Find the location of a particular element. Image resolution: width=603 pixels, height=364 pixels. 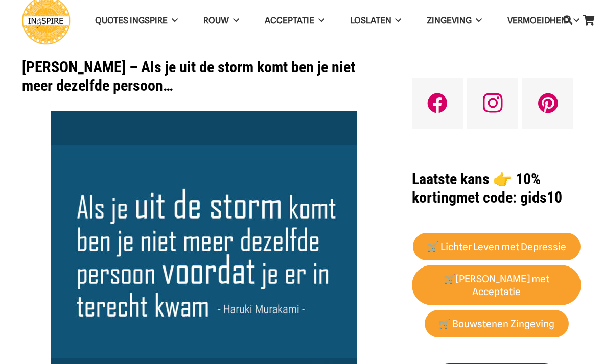

span: Loslaten is located at coordinates (370, 21).